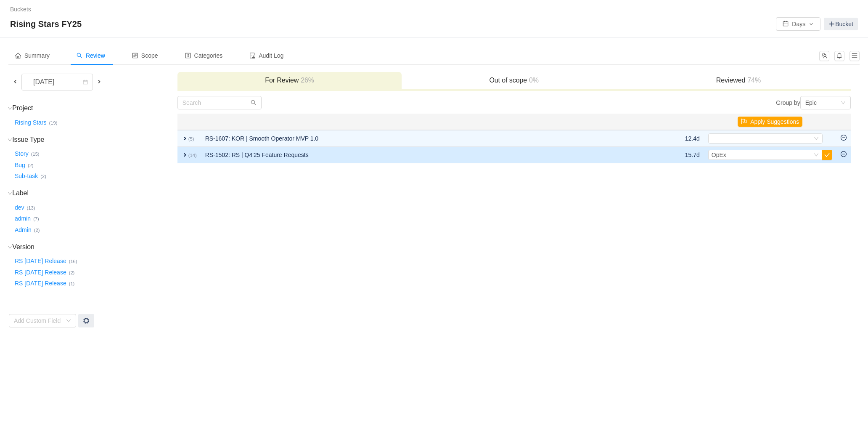 The height and width of the screenshot is (423, 868). I want to click on span: 0%, so click(533, 80).